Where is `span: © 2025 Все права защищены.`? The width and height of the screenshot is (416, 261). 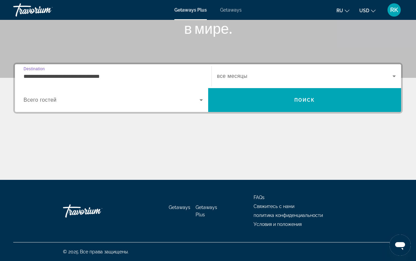 span: © 2025 Все права защищены. is located at coordinates (96, 252).